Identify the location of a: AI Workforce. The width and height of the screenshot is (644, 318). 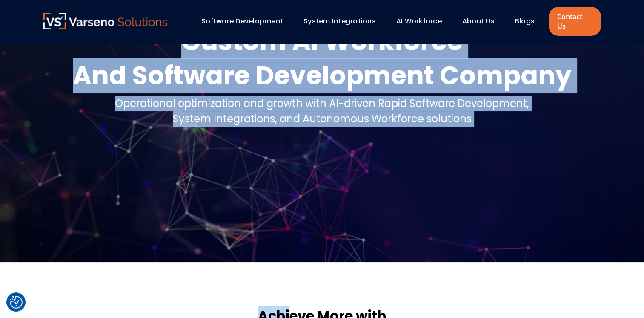
(419, 21).